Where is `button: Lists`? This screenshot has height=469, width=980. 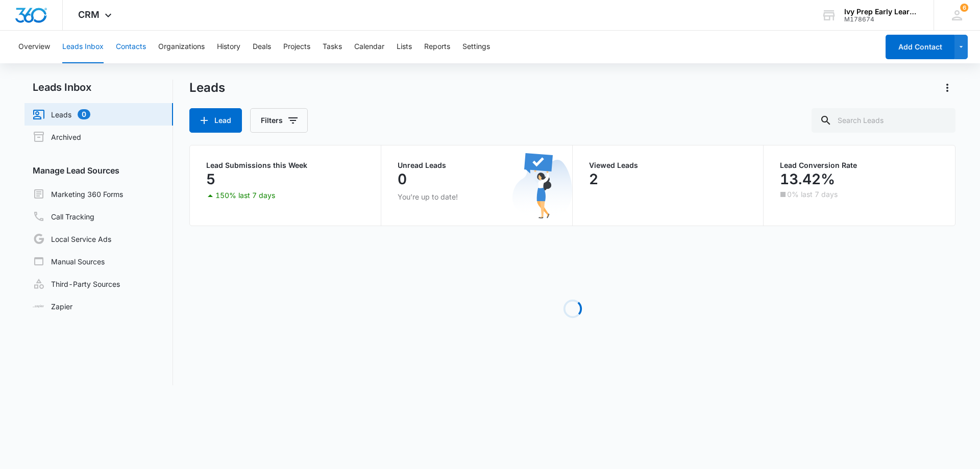
button: Lists is located at coordinates (404, 47).